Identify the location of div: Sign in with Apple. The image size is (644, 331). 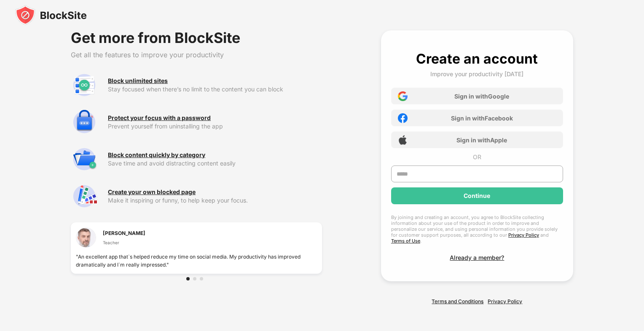
(482, 140).